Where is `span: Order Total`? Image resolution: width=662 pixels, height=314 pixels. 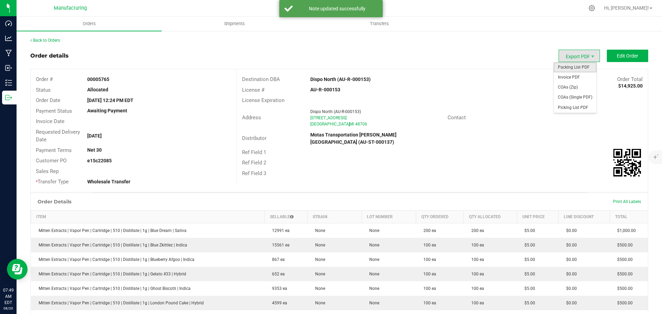
span: Order Total is located at coordinates (630, 79).